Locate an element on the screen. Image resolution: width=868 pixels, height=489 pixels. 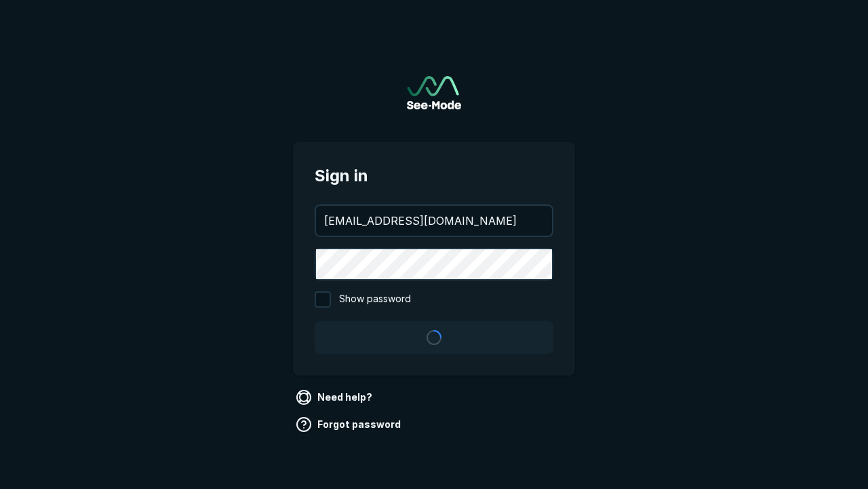
img: See-Mode Logo is located at coordinates (434, 92).